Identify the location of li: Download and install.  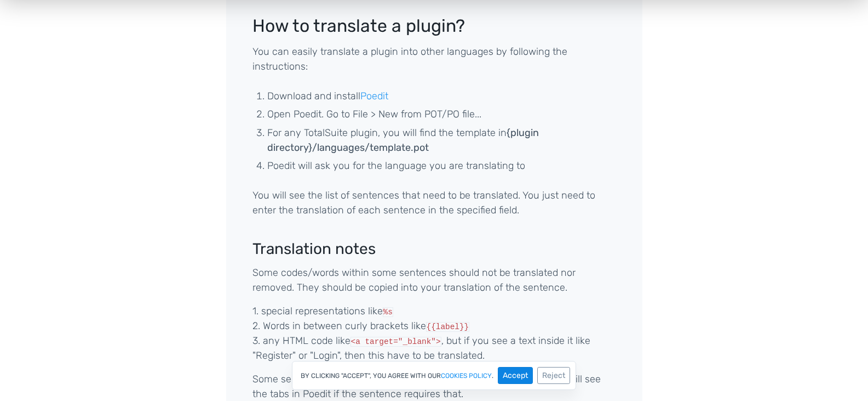
(442, 96).